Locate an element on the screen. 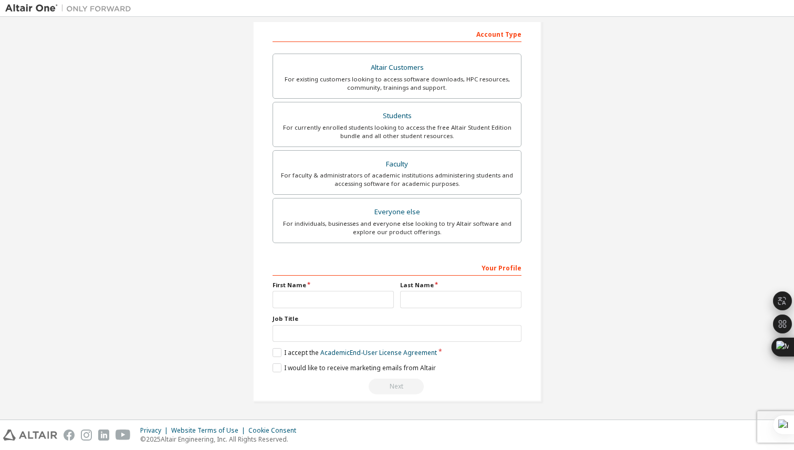  img: instagram.svg is located at coordinates (86, 435).